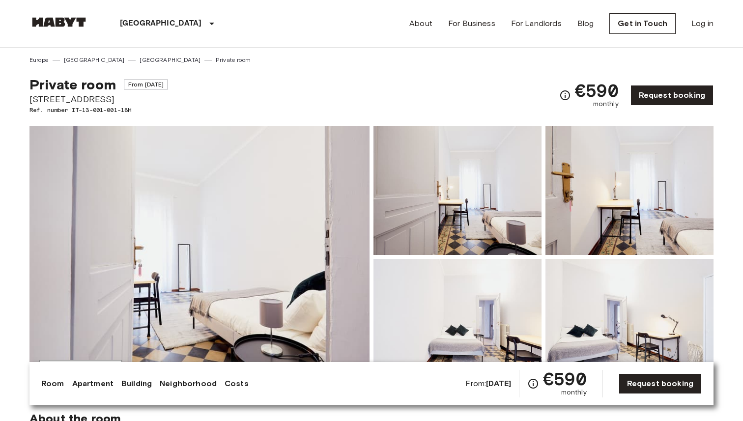 This screenshot has height=421, width=743. Describe the element at coordinates (137, 384) in the screenshot. I see `a: Building` at that location.